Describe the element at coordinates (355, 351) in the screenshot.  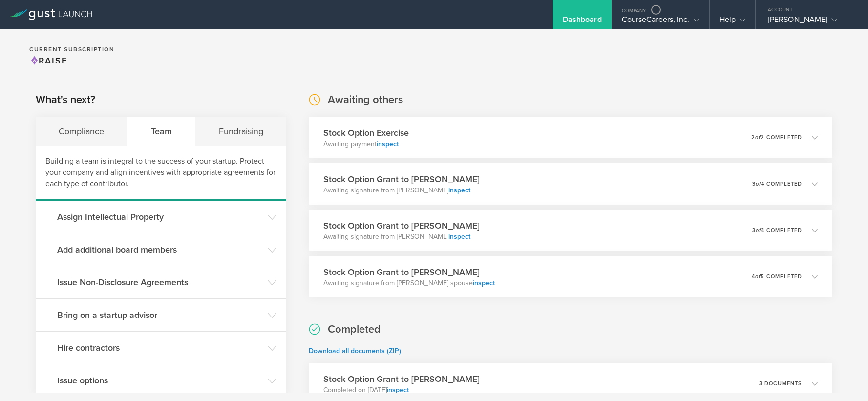
I see `a: Download all documents (ZIP)` at that location.